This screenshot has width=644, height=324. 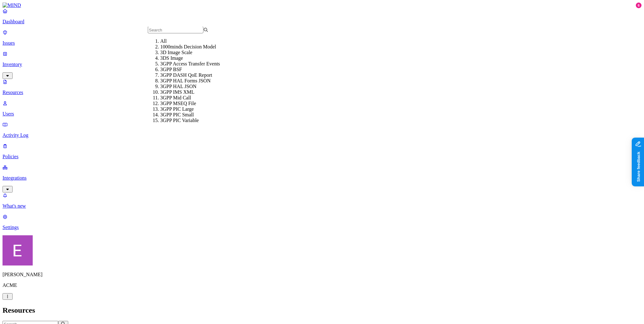 What do you see at coordinates (190, 41) in the screenshot?
I see `div: All` at bounding box center [190, 41].